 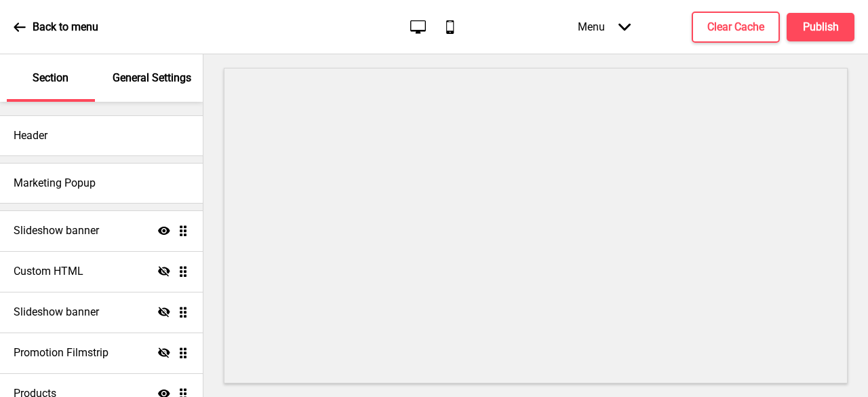 I want to click on p: Section, so click(x=50, y=78).